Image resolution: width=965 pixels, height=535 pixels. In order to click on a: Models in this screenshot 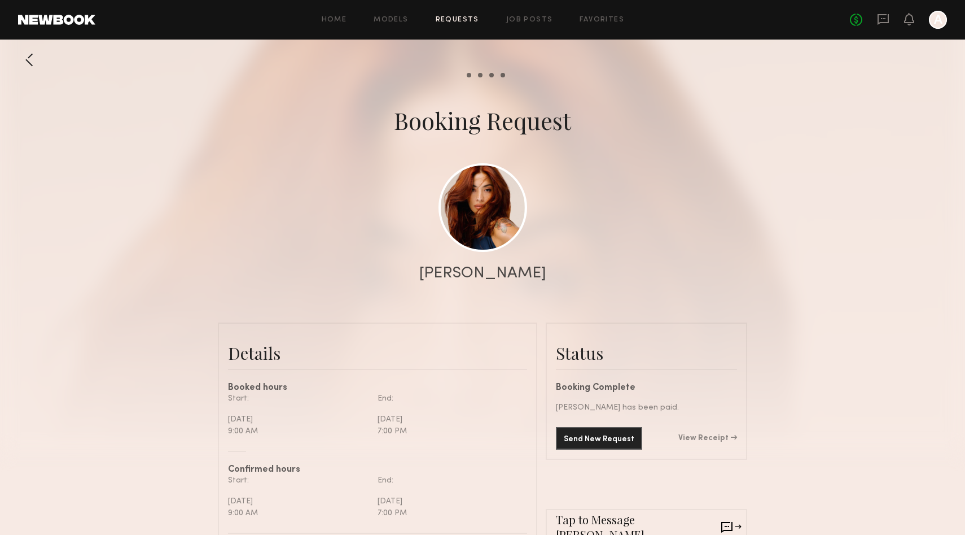, I will do `click(391, 20)`.